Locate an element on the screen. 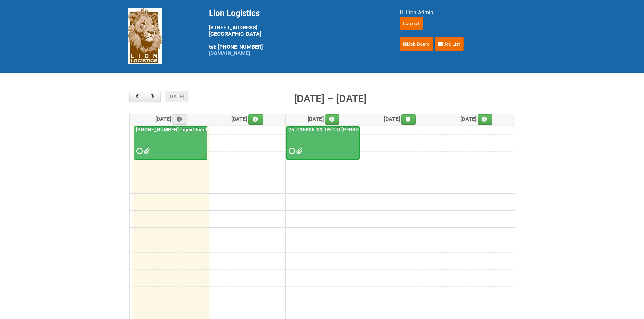 Image resolution: width=644 pixels, height=319 pixels. span: Grp 1002 3..jpg Grp 1002 2..jpg Grp 1002 1..jpg MOR_Mailing 2 24-096164-01-08.xlsm Labels Mailing... is located at coordinates (146, 151).